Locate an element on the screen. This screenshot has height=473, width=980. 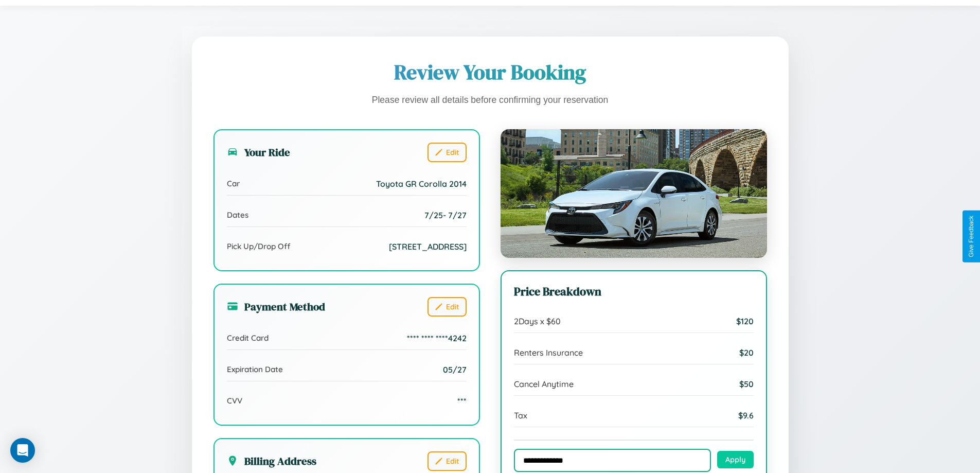
span: Tax is located at coordinates (521, 415).